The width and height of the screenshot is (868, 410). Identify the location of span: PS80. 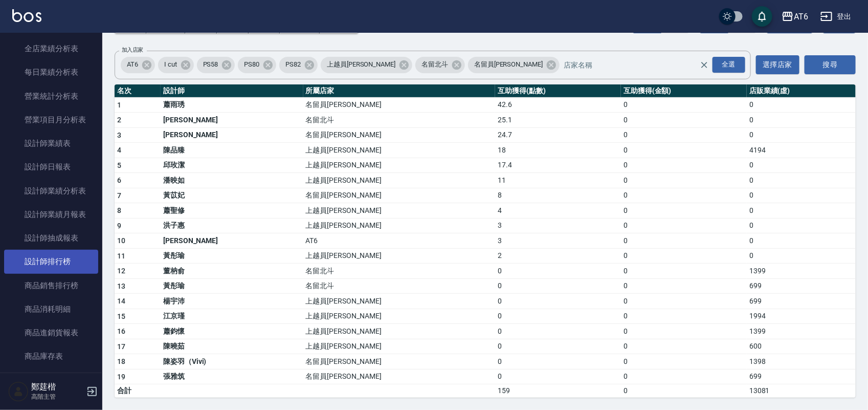
(251, 64).